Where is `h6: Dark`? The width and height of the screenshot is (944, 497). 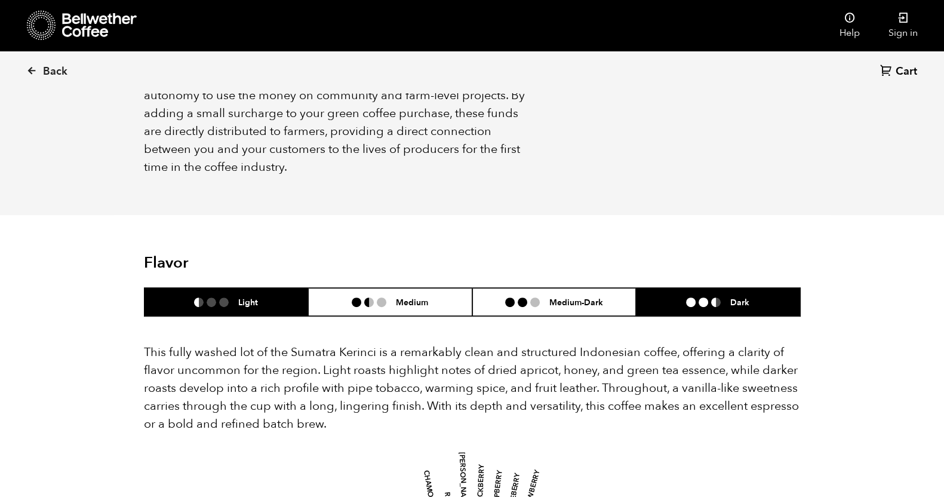 h6: Dark is located at coordinates (740, 302).